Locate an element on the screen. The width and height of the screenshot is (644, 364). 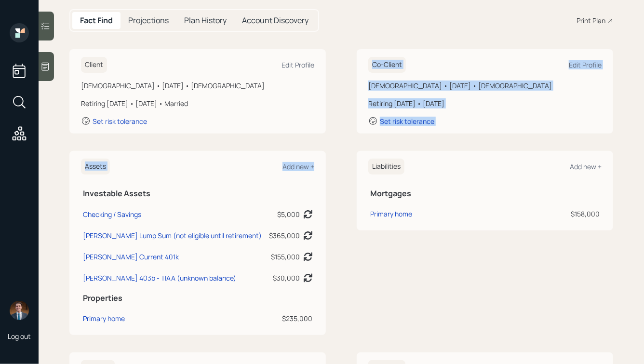
div: Log out is located at coordinates (19, 336).